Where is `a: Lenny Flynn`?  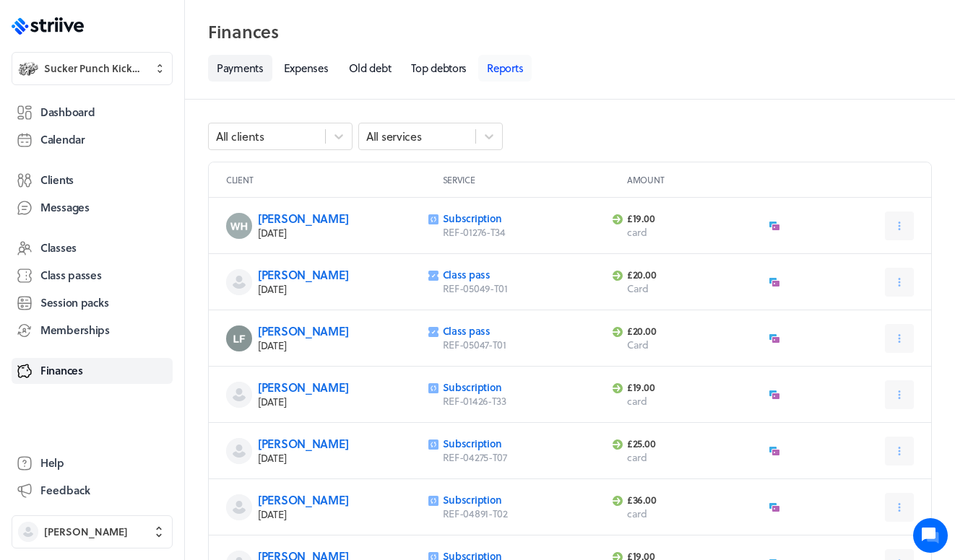 a: Lenny Flynn is located at coordinates (239, 339).